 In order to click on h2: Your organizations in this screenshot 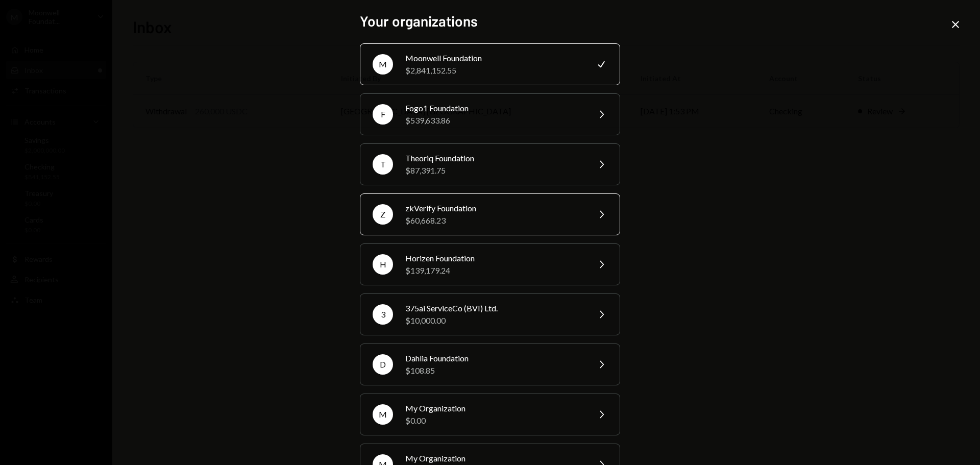, I will do `click(490, 21)`.